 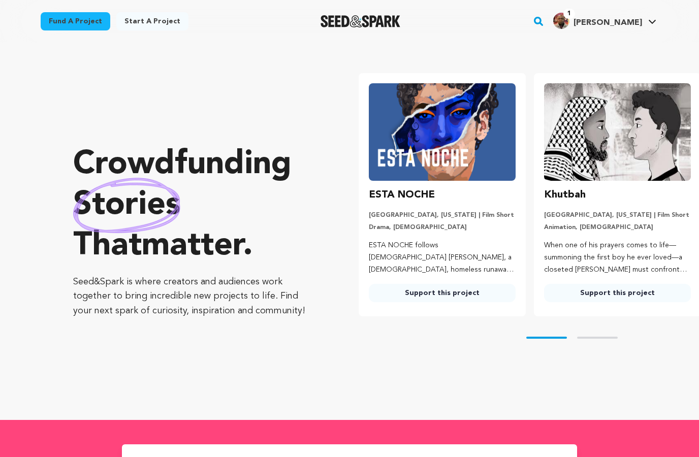 I want to click on span: 1, so click(x=569, y=14).